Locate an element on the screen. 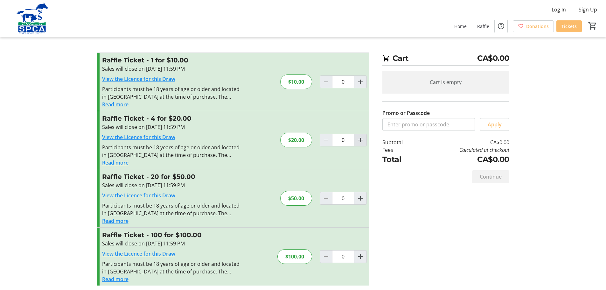 The image size is (606, 290). td: Total is located at coordinates (401, 159).